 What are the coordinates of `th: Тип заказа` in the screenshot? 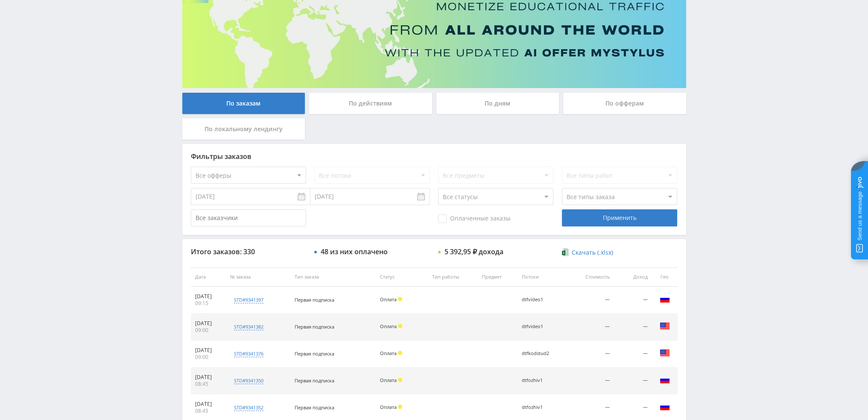 It's located at (333, 277).